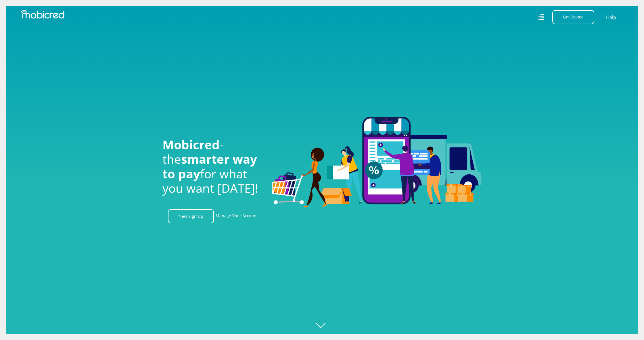  What do you see at coordinates (209, 166) in the screenshot?
I see `span: smarter way to pay` at bounding box center [209, 166].